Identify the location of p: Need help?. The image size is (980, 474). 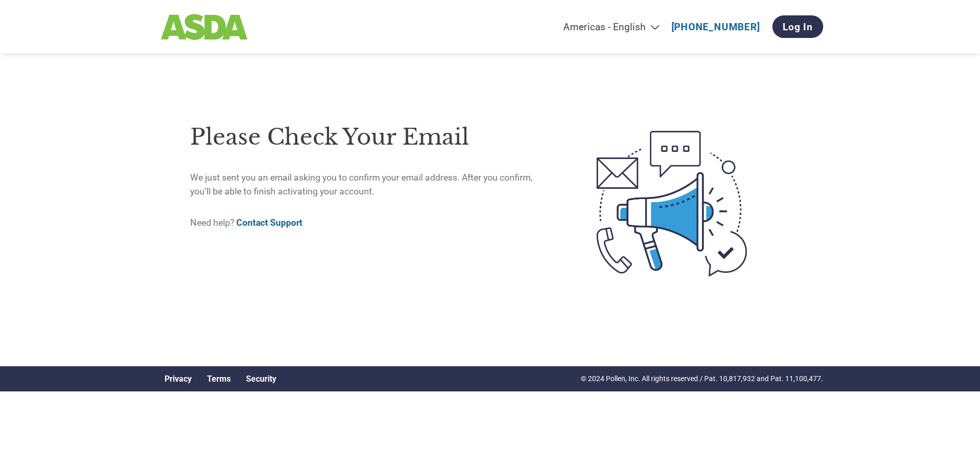
(372, 223).